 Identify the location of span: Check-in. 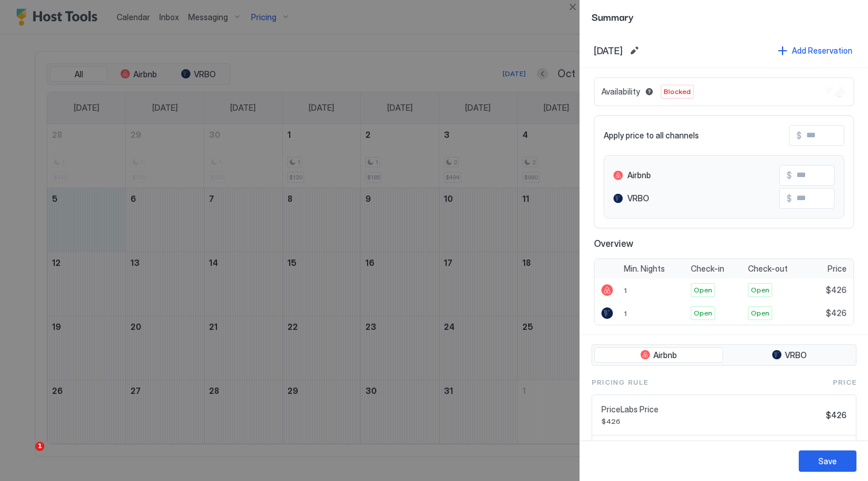
(708, 269).